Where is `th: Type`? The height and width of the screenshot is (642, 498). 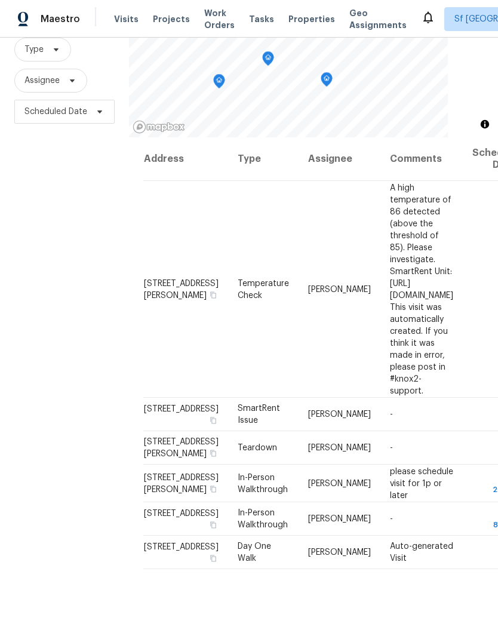
th: Type is located at coordinates (263, 159).